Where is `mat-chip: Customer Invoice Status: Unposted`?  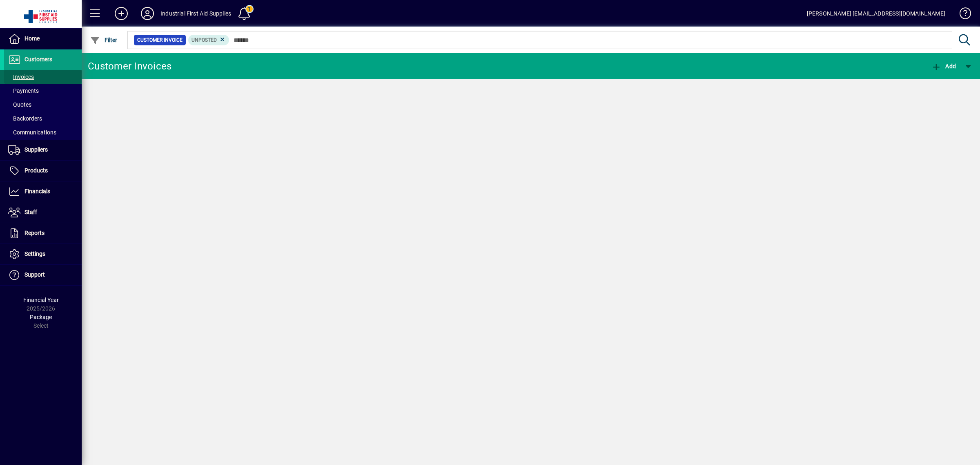
mat-chip: Customer Invoice Status: Unposted is located at coordinates (209, 40).